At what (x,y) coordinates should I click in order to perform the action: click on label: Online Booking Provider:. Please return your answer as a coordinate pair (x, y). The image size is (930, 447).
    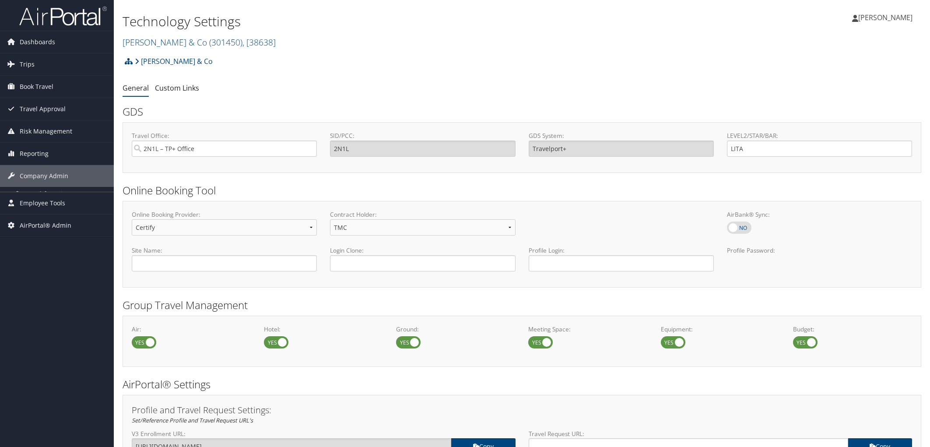
    Looking at the image, I should click on (224, 214).